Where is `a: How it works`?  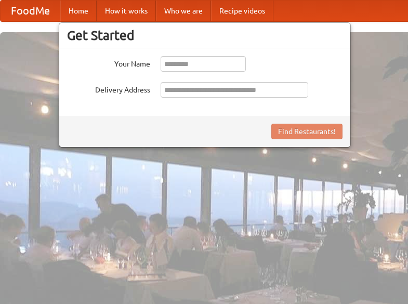
a: How it works is located at coordinates (126, 11).